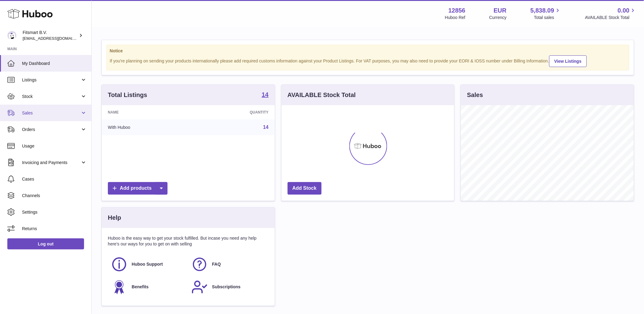  What do you see at coordinates (188, 241) in the screenshot?
I see `p: Huboo is the easy way to get your stock fulfilled. But incase you need any help here's our ways f...` at bounding box center [188, 241].